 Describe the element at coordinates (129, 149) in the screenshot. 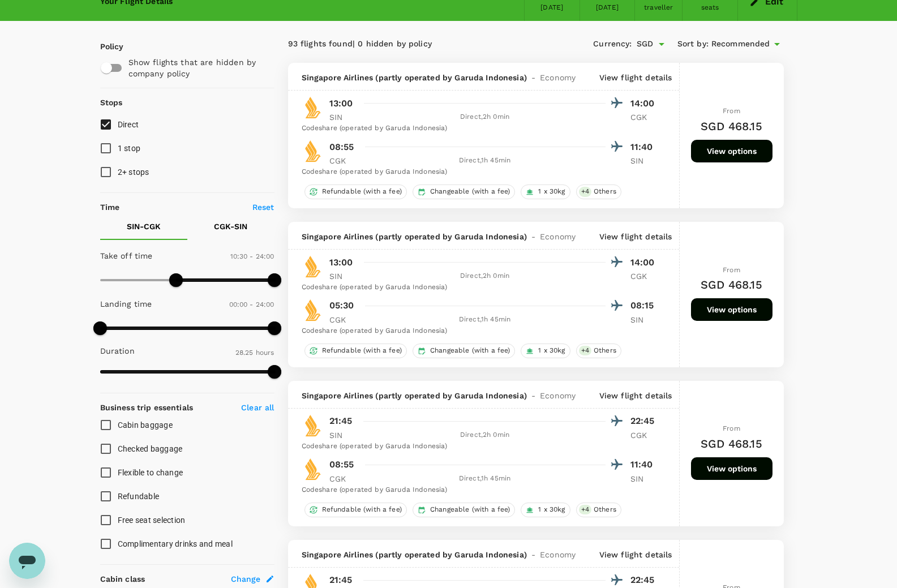

I see `span: 1 stop` at that location.